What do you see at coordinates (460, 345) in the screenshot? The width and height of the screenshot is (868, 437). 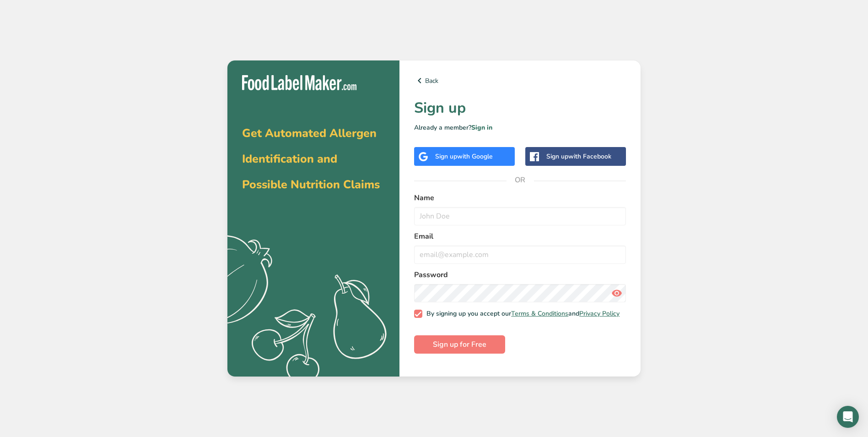 I see `button: Sign up for Free` at bounding box center [460, 345].